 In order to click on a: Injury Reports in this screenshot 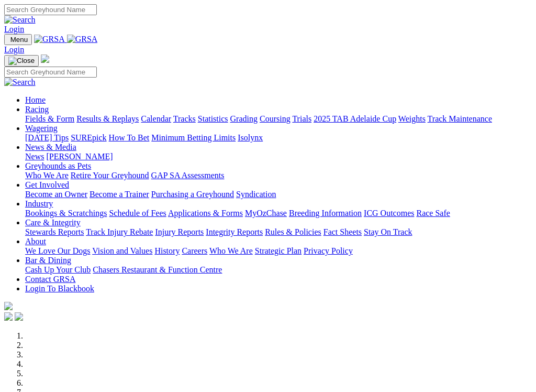, I will do `click(179, 232)`.